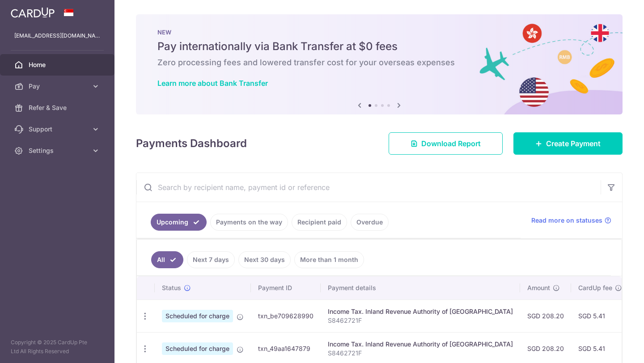 This screenshot has width=644, height=363. Describe the element at coordinates (286, 288) in the screenshot. I see `th: Payment ID` at that location.